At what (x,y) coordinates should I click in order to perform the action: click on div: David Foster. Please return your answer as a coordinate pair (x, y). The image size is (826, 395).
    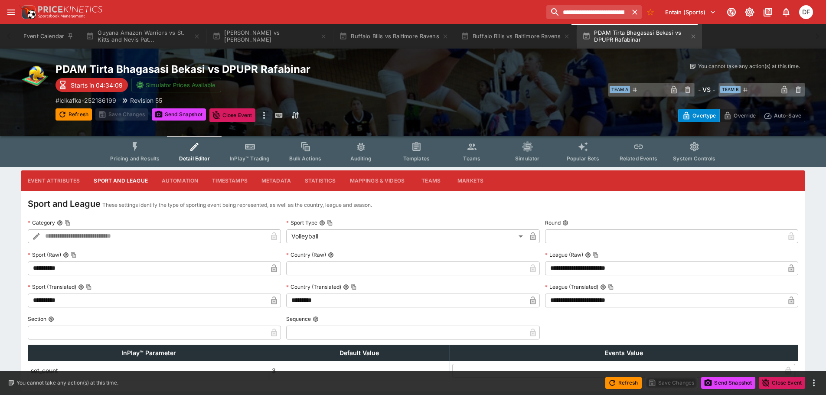
    Looking at the image, I should click on (806, 12).